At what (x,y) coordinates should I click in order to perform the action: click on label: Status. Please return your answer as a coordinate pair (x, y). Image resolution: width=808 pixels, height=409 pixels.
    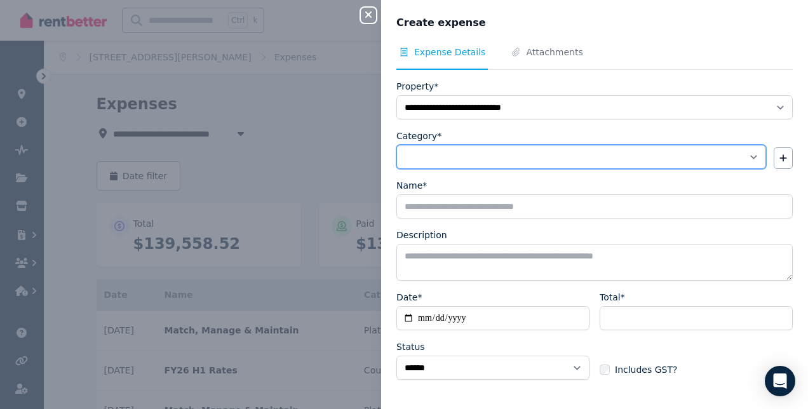
    Looking at the image, I should click on (410, 347).